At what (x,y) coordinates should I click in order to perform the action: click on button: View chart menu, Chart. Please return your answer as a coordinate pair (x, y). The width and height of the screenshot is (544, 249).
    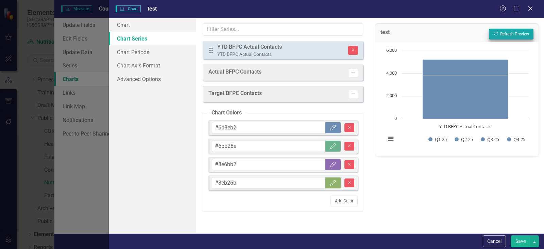
    Looking at the image, I should click on (391, 139).